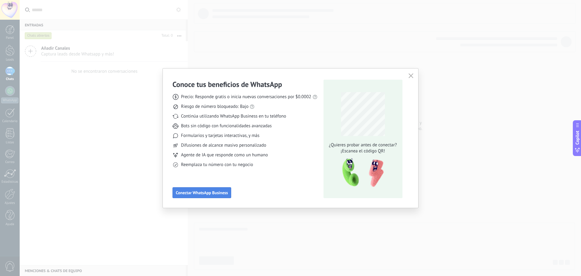 Image resolution: width=581 pixels, height=276 pixels. Describe the element at coordinates (224, 145) in the screenshot. I see `span: Difusiones de alcance masivo personalizado` at that location.